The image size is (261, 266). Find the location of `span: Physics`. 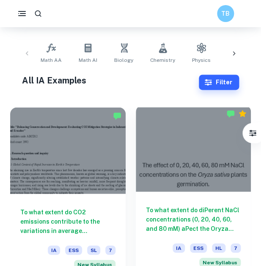

span: Physics is located at coordinates (202, 60).